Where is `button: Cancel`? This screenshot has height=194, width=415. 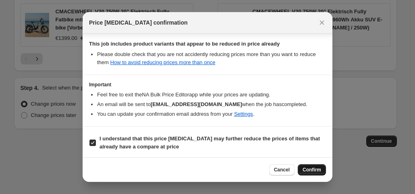
button: Cancel is located at coordinates (282, 170).